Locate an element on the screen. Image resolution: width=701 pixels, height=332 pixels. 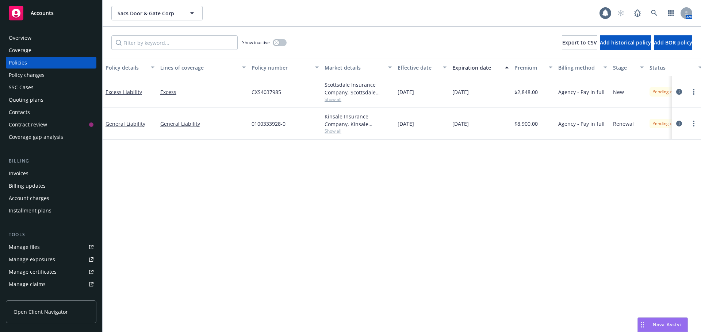
a: Policy changes is located at coordinates (51, 75).